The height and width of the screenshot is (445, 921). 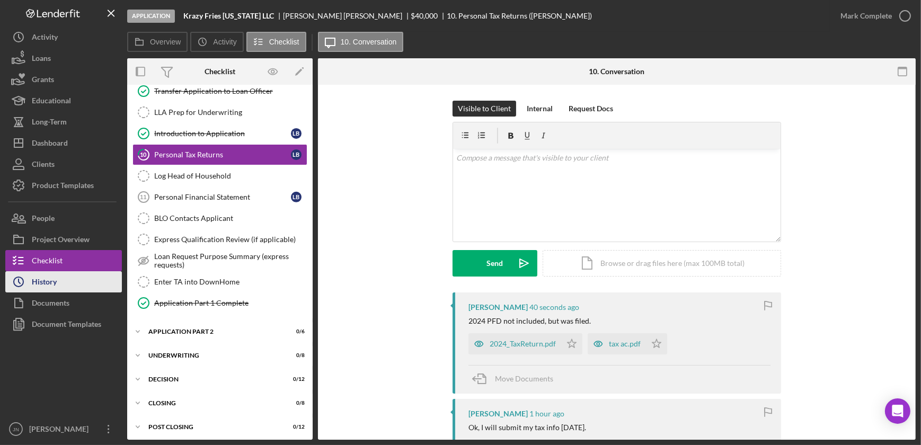 What do you see at coordinates (220, 261) in the screenshot?
I see `a: Loan Request Purpose Summary (express requests)` at bounding box center [220, 261].